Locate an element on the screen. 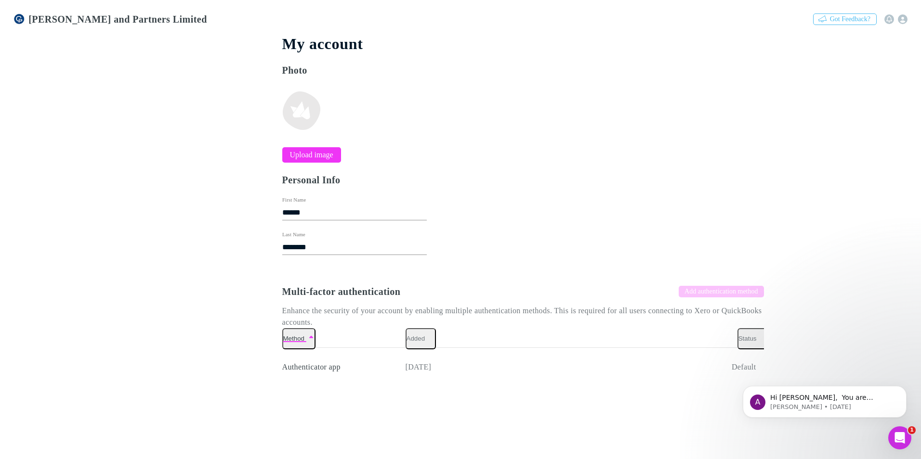 The width and height of the screenshot is (921, 459). h3: Multi-factor authentication is located at coordinates (341, 292).